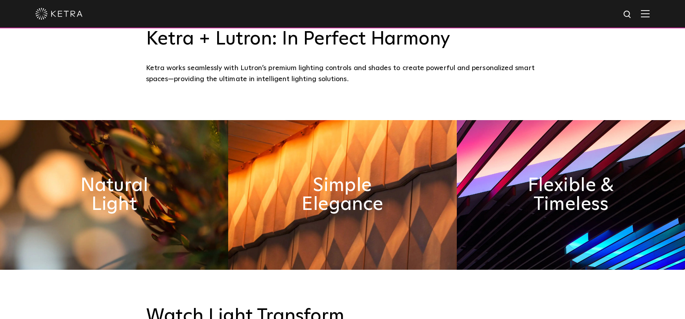 The image size is (685, 319). What do you see at coordinates (59, 14) in the screenshot?
I see `img: ketra-logo-2019-white` at bounding box center [59, 14].